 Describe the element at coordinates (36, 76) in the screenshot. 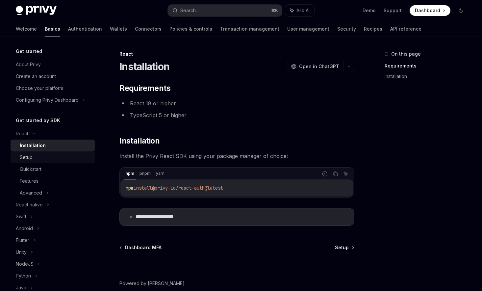

I see `div: Create an account` at that location.